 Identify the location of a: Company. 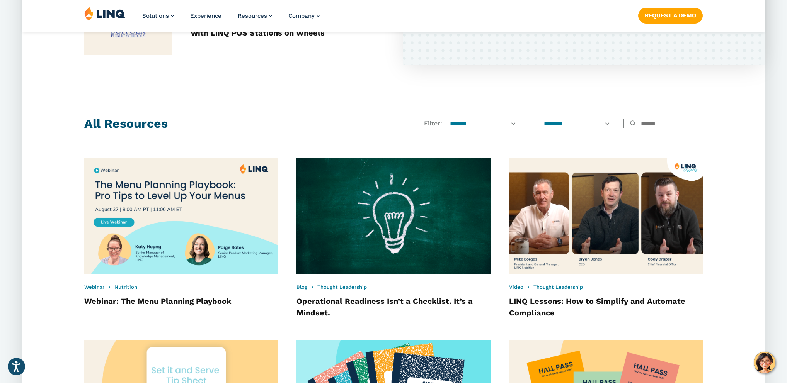
(304, 16).